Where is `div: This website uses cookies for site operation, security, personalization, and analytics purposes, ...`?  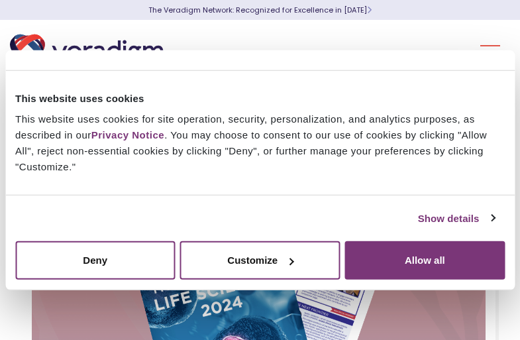 div: This website uses cookies for site operation, security, personalization, and analytics purposes, ... is located at coordinates (260, 143).